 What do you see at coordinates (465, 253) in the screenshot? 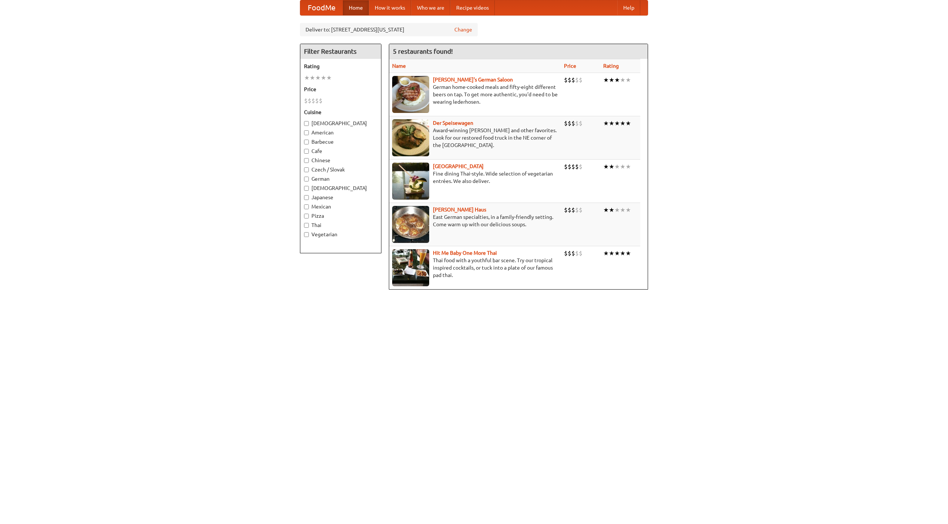
I see `b: Hit Me Baby One More Thai` at bounding box center [465, 253].